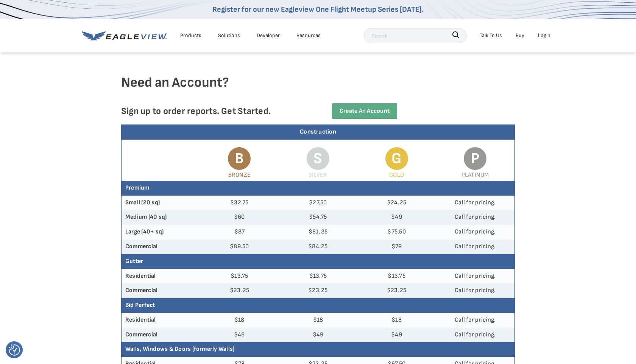  Describe the element at coordinates (240, 247) in the screenshot. I see `td: $89.50` at that location.